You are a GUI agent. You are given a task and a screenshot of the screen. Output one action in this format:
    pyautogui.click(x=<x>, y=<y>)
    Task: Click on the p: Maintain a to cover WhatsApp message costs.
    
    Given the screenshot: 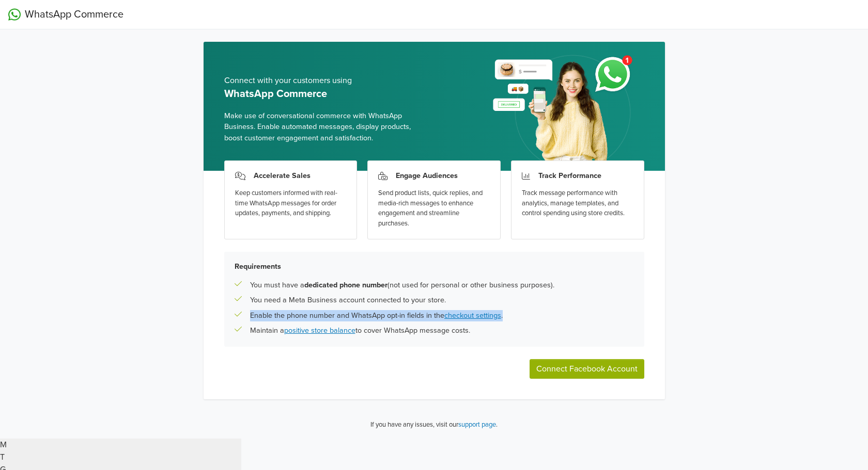 What is the action you would take?
    pyautogui.click(x=360, y=331)
    